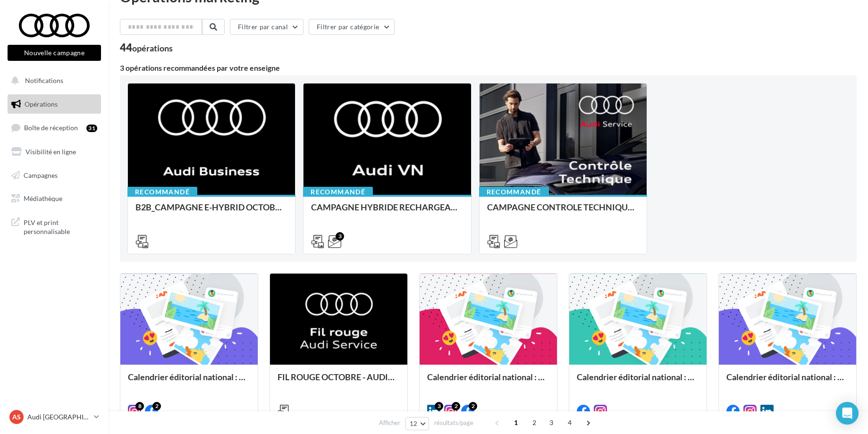  What do you see at coordinates (153, 48) in the screenshot?
I see `div: opérations` at bounding box center [153, 48].